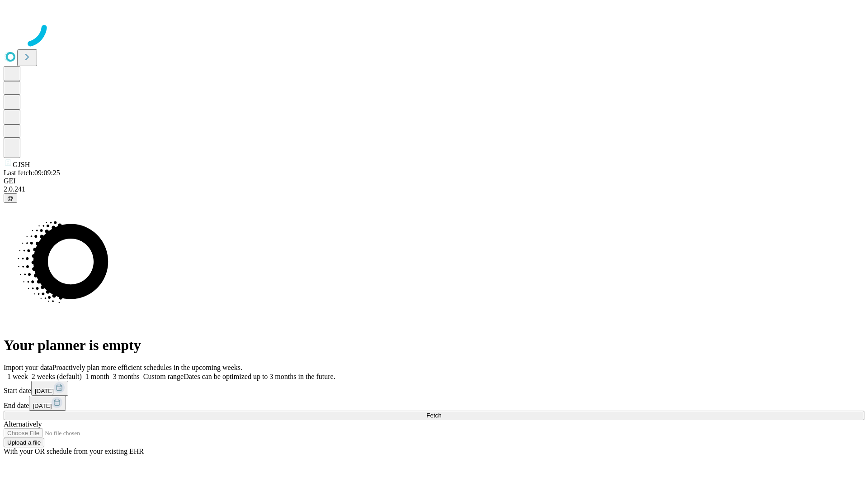  I want to click on span: GJSH, so click(21, 164).